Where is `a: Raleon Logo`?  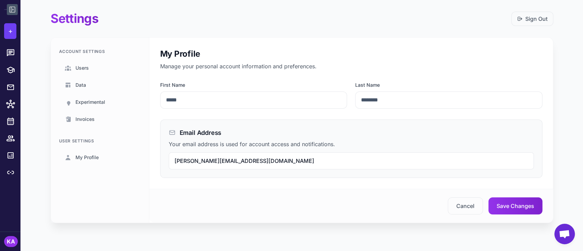
a: Raleon Logo is located at coordinates (5, 9).